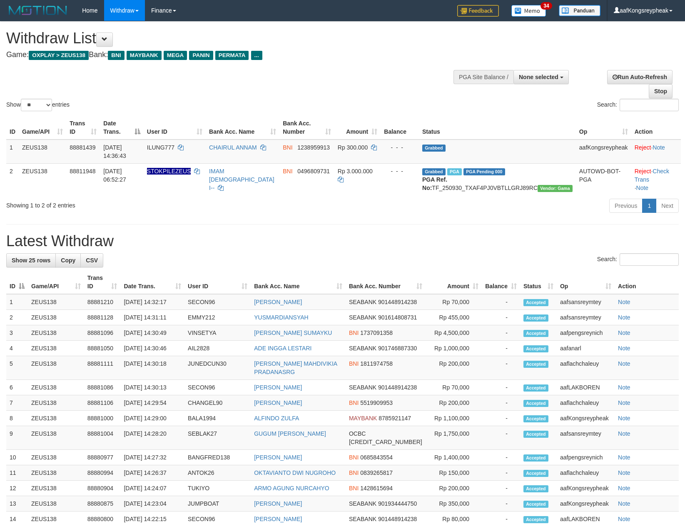 This screenshot has width=685, height=524. I want to click on span: Copy 901448914238 to clipboard, so click(397, 519).